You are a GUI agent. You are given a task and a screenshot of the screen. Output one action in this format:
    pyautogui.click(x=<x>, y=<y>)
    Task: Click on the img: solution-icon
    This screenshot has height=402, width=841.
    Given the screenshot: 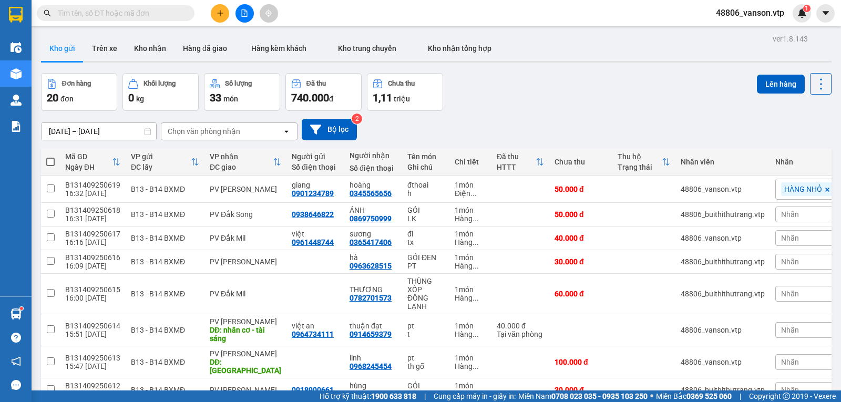 What is the action you would take?
    pyautogui.click(x=16, y=126)
    